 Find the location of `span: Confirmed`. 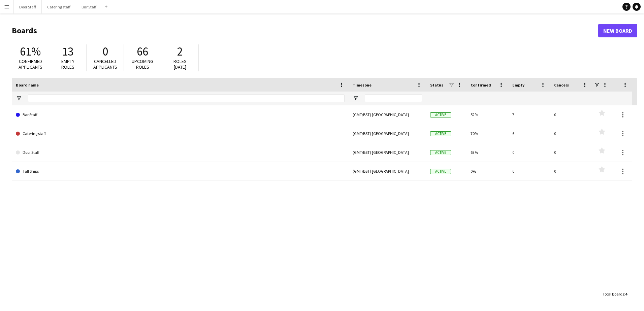

span: Confirmed is located at coordinates (481, 85).